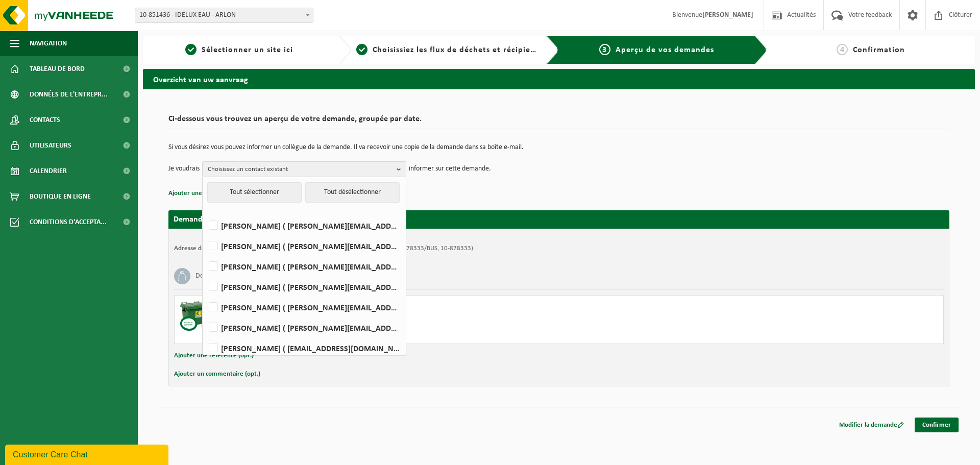 This screenshot has width=980, height=465. I want to click on div: Customer Care Chat, so click(81, 12).